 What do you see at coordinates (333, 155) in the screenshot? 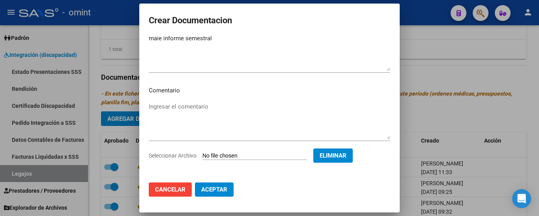
I see `button: Eliminar` at bounding box center [333, 155].